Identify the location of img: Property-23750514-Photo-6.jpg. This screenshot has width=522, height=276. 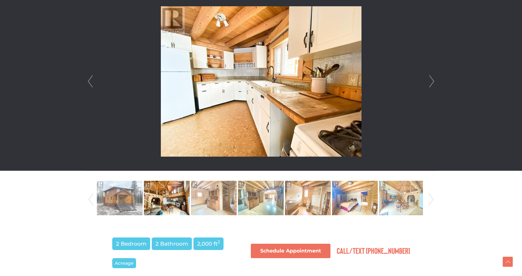
(355, 198).